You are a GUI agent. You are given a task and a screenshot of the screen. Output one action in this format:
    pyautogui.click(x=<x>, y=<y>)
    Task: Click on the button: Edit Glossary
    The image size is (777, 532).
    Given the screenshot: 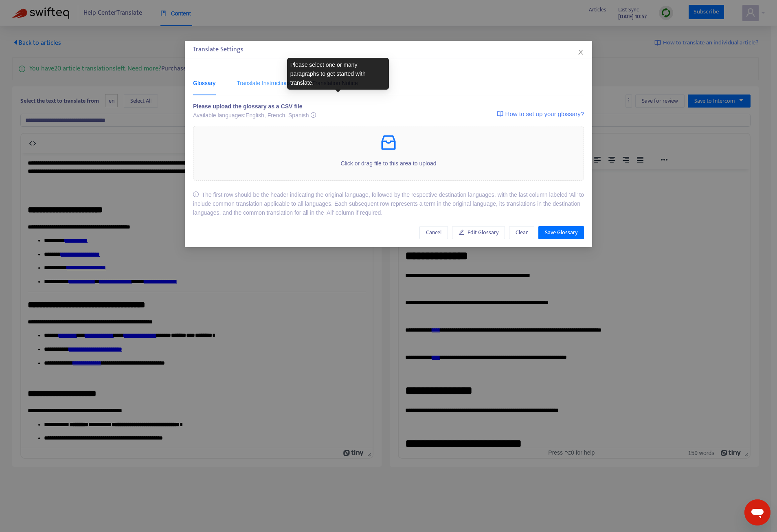 What is the action you would take?
    pyautogui.click(x=479, y=233)
    